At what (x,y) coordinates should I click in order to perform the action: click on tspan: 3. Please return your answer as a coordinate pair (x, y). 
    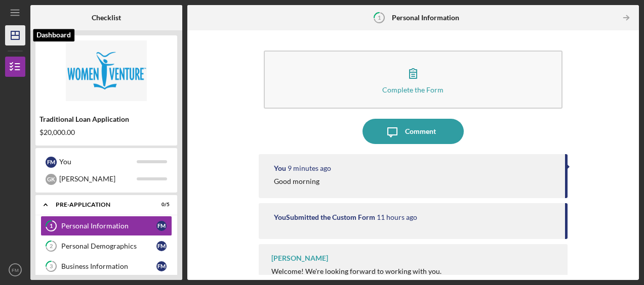
    Looking at the image, I should click on (51, 267).